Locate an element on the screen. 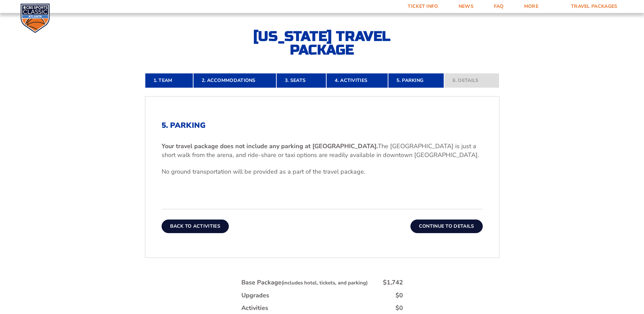  div: $1,742 is located at coordinates (393, 282).